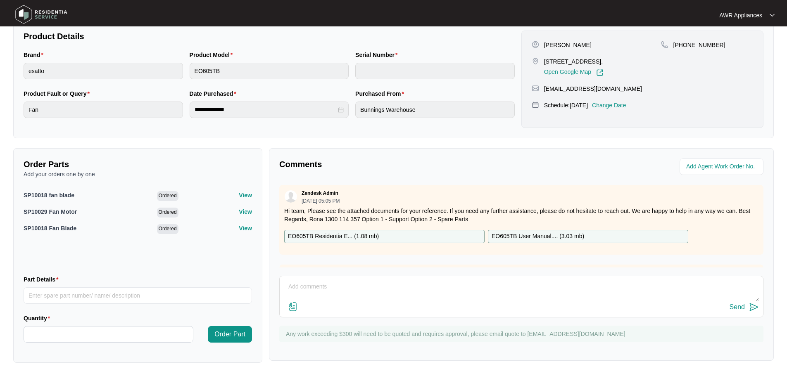  Describe the element at coordinates (214, 94) in the screenshot. I see `label: Date Purchased` at that location.